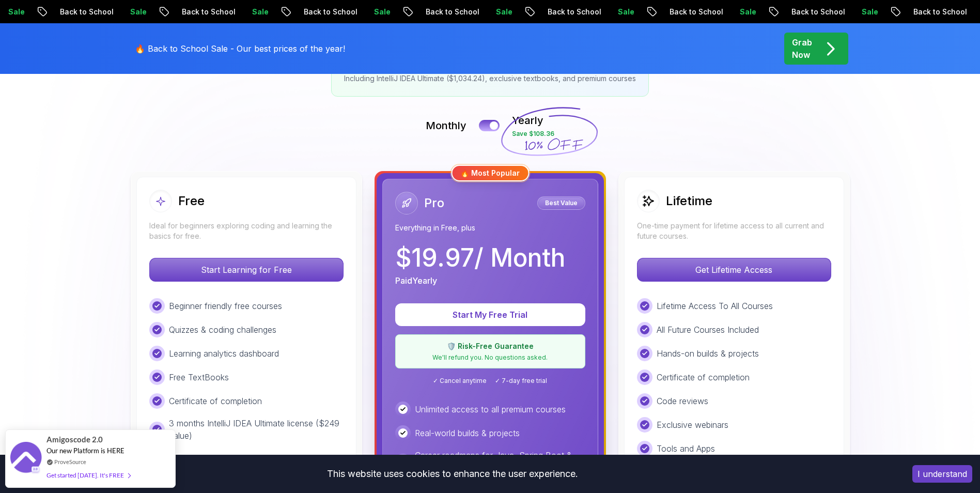 Image resolution: width=980 pixels, height=493 pixels. Describe the element at coordinates (480, 258) in the screenshot. I see `p: $ 19.97 / Month` at that location.